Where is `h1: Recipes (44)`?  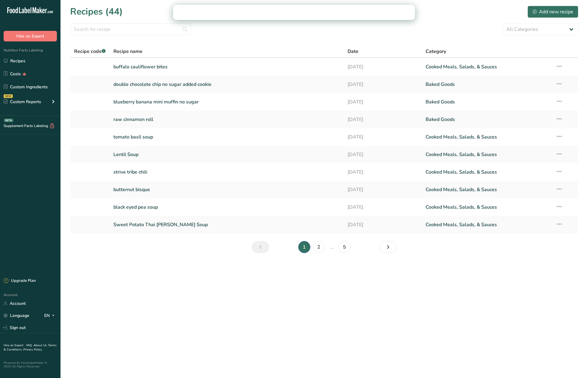 h1: Recipes (44) is located at coordinates (96, 12).